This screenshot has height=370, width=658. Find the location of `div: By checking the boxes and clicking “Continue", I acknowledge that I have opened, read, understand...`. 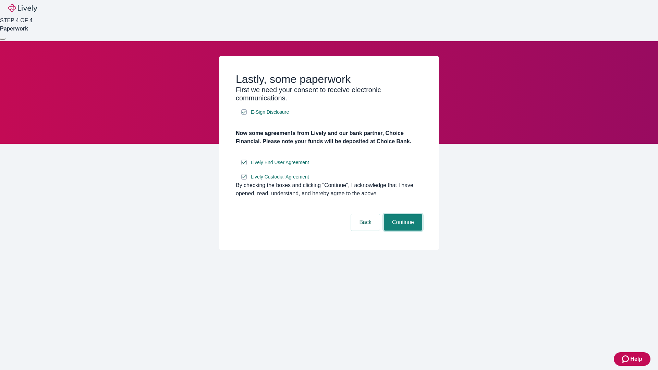

div: By checking the boxes and clicking “Continue", I acknowledge that I have opened, read, understand... is located at coordinates (329, 189).